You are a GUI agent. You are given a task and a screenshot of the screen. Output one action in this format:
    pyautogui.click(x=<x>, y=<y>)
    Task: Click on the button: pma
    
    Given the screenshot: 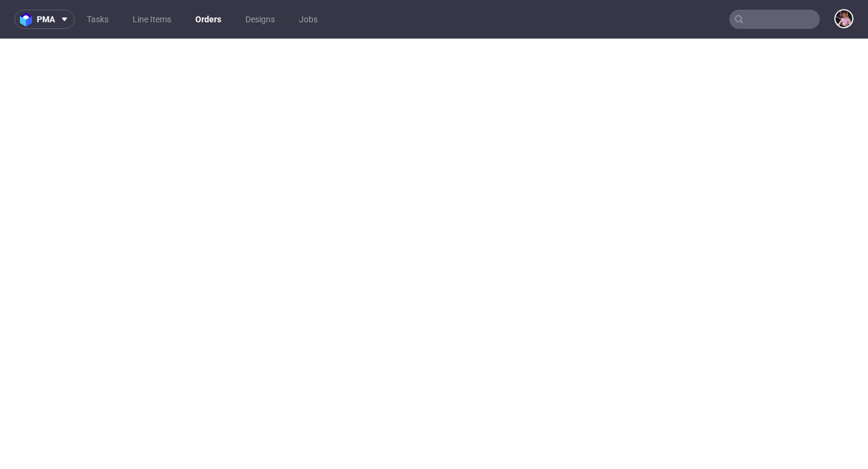 What is the action you would take?
    pyautogui.click(x=44, y=19)
    